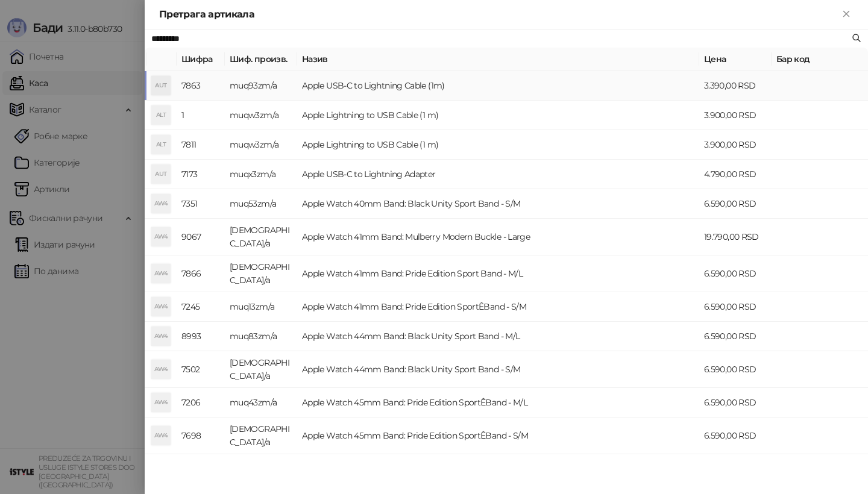 This screenshot has height=494, width=868. Describe the element at coordinates (498, 472) in the screenshot. I see `td: Apple Watch 45mm Nike Band: Blue Flame Nike Sport Band - M/L` at that location.